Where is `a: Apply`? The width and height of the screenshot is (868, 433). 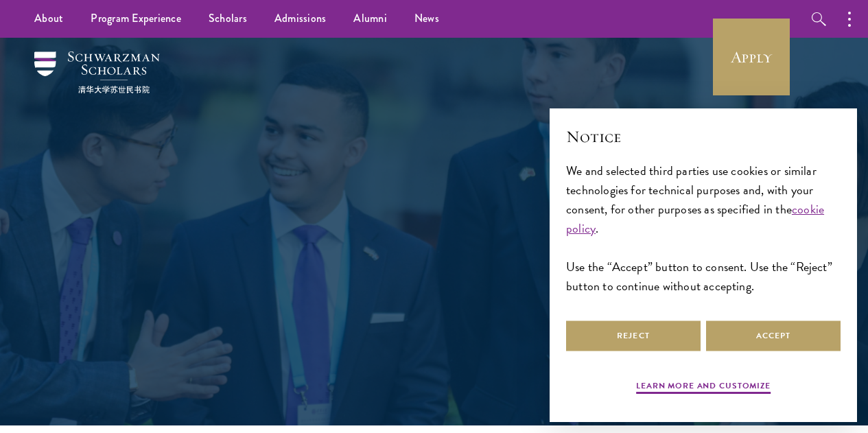
a: Apply is located at coordinates (751, 57).